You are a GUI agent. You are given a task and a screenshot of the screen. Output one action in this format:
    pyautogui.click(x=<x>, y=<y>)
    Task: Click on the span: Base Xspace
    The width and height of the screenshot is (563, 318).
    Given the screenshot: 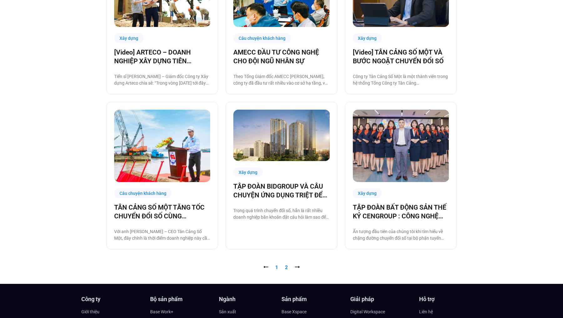 What is the action you would take?
    pyautogui.click(x=294, y=311)
    